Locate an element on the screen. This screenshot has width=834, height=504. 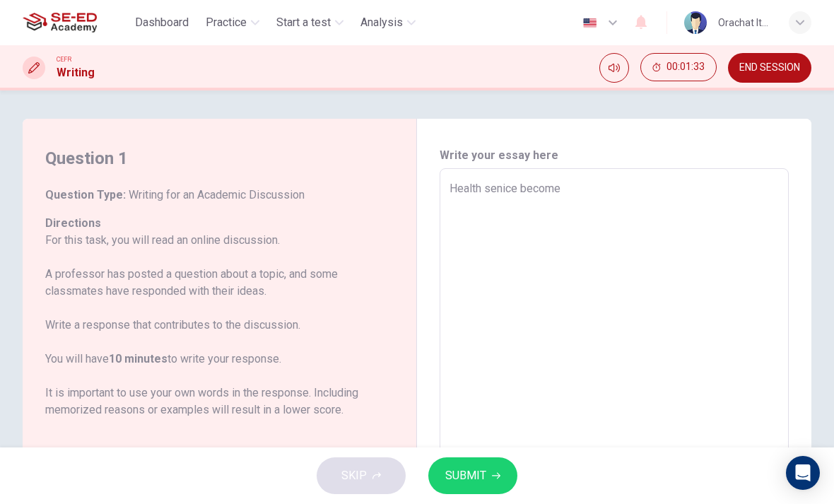
b: 10 minutes is located at coordinates (138, 358).